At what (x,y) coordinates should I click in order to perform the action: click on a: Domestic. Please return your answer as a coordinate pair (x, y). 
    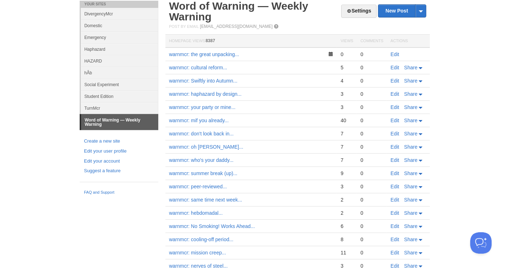
    Looking at the image, I should click on (119, 25).